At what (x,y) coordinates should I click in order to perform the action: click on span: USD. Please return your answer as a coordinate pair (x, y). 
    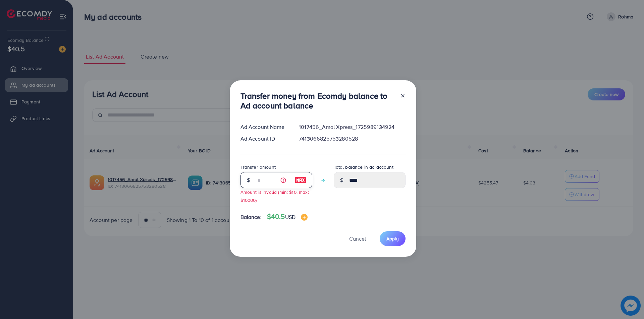
    Looking at the image, I should click on (290, 218).